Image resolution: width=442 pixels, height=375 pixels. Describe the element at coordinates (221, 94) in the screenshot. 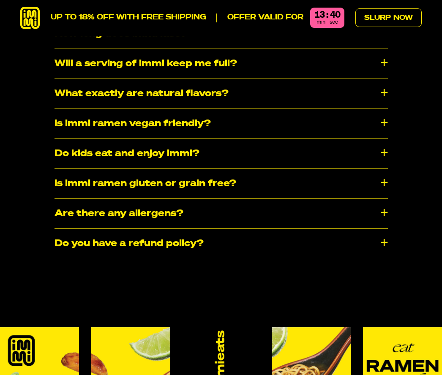

I see `div: What exactly are natural flavors?` at that location.